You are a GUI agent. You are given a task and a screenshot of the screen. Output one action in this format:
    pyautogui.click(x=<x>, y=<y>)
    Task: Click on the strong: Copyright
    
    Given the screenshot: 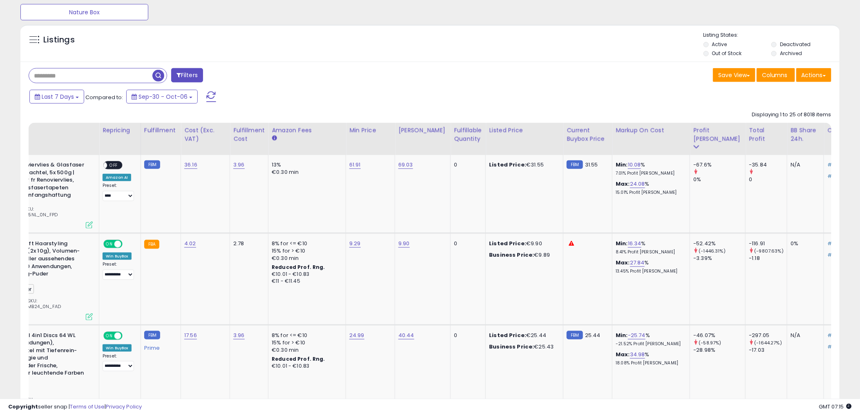 What is the action you would take?
    pyautogui.click(x=23, y=407)
    